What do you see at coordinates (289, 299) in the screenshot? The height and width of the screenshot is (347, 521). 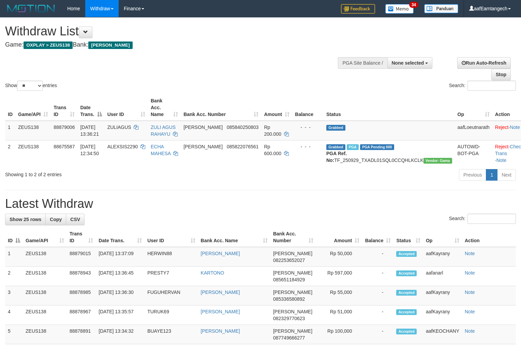 I see `span: Copy 085336580892 to clipboard` at bounding box center [289, 299].